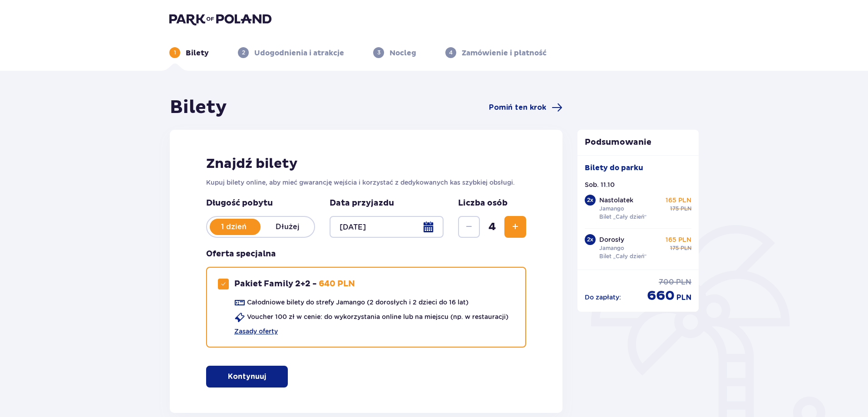  I want to click on p: Pakiet Family 2+2 -, so click(276, 284).